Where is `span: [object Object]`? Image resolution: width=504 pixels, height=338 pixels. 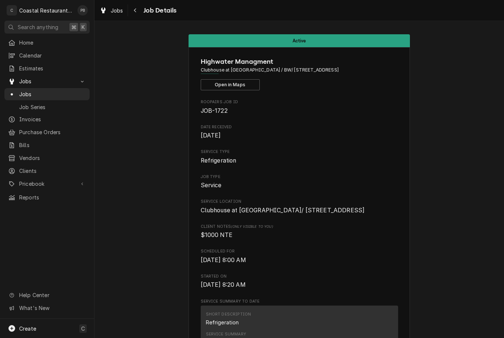 span: [object Object] is located at coordinates (299, 235).